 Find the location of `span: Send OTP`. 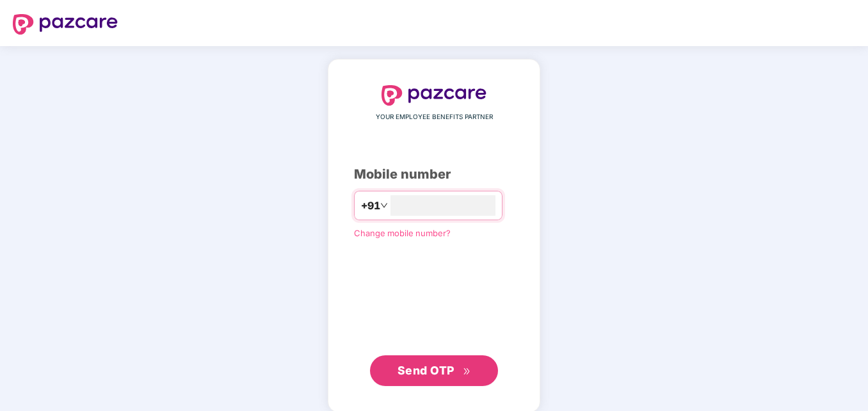

span: Send OTP is located at coordinates (426, 370).